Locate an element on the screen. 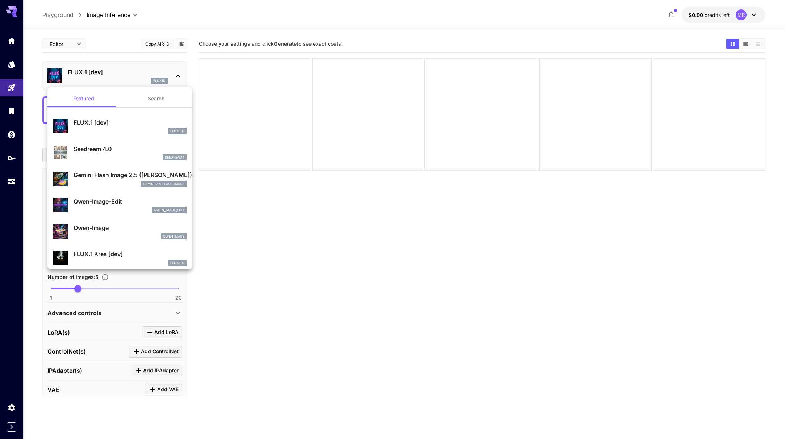  p: Qwen Image is located at coordinates (173, 236).